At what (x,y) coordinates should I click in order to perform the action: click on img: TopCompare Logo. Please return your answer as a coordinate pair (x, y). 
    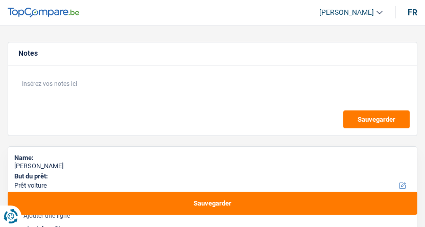
    Looking at the image, I should click on (43, 13).